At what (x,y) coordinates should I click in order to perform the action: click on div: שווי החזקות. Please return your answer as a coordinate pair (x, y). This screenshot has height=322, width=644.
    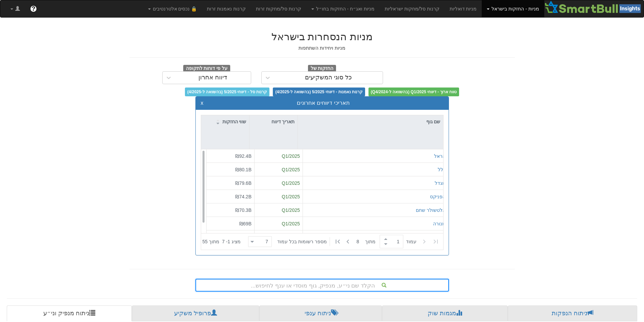
    Looking at the image, I should click on (225, 121).